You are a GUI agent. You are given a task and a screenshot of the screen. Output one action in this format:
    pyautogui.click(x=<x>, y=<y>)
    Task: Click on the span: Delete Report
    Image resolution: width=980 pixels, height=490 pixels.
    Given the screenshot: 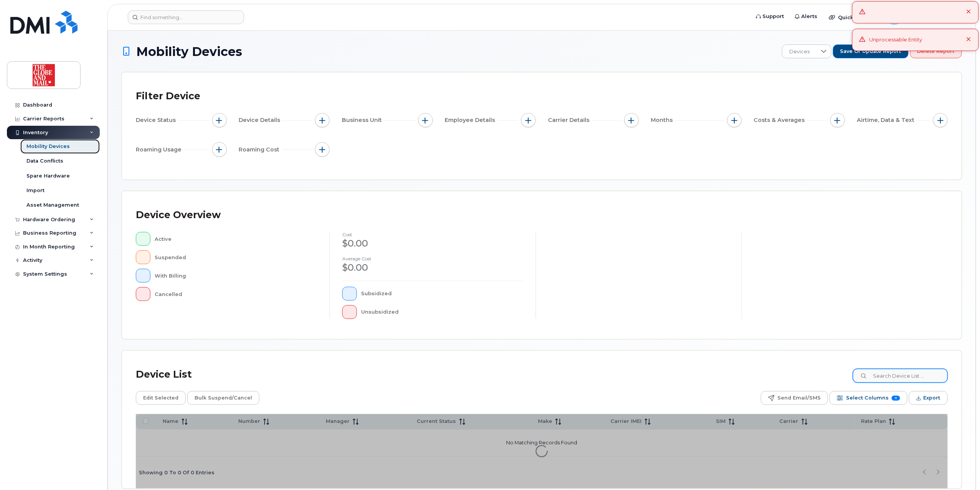 What is the action you would take?
    pyautogui.click(x=935, y=52)
    